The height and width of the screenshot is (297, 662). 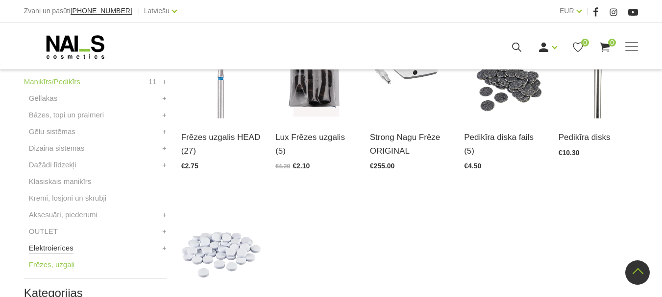 What do you see at coordinates (152, 82) in the screenshot?
I see `span: 11` at bounding box center [152, 82].